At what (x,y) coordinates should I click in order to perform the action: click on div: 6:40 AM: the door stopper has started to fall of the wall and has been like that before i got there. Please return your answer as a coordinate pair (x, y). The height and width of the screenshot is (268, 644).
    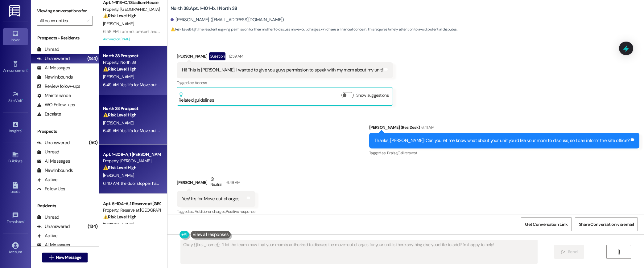
    Looking at the image, I should click on (189, 183).